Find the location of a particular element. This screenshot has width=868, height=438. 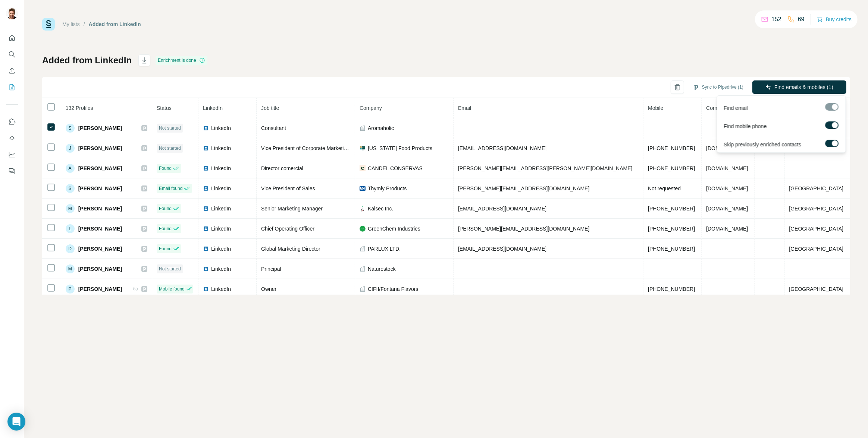

span: Job title is located at coordinates (270, 108).